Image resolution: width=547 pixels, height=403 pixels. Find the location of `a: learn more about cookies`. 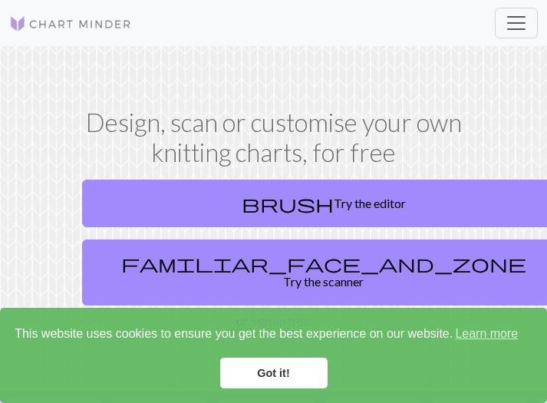

a: learn more about cookies is located at coordinates (486, 334).